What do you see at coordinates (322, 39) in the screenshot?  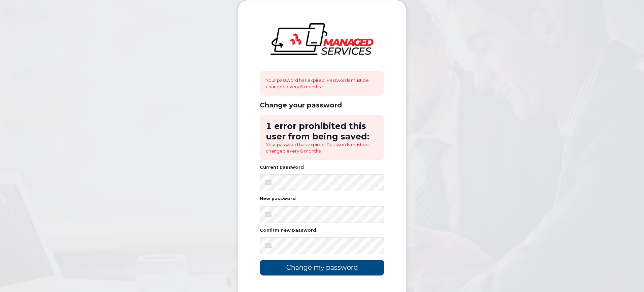 I see `img: logo-large.png` at bounding box center [322, 39].